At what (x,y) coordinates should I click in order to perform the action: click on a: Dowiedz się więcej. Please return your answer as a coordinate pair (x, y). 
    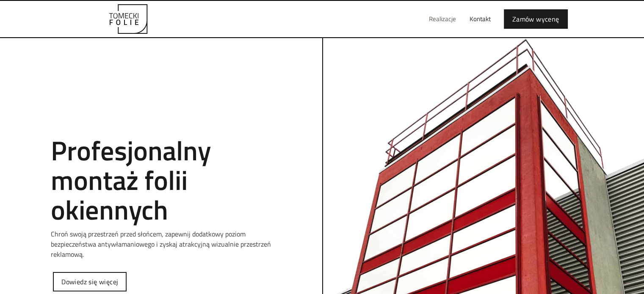
    Looking at the image, I should click on (90, 282).